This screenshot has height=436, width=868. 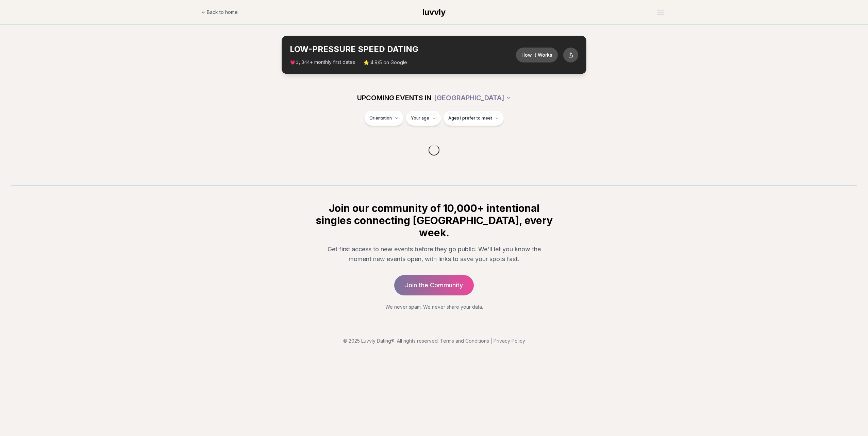 I want to click on button: Orientation, so click(x=384, y=118).